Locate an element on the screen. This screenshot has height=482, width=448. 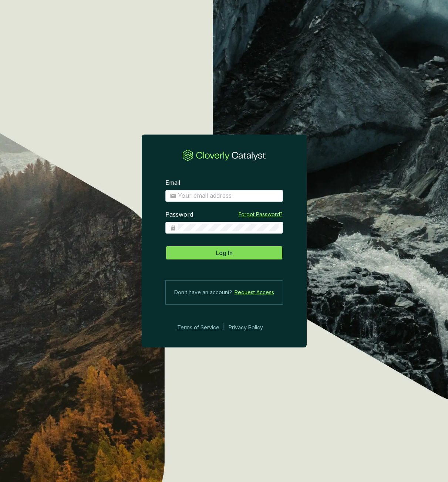
a: Privacy Policy is located at coordinates (251, 328).